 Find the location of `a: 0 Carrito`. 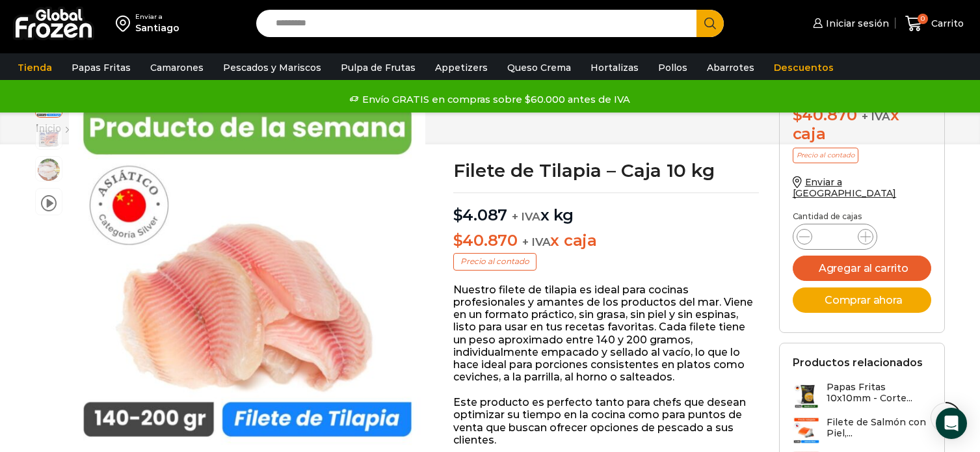

a: 0 Carrito is located at coordinates (934, 23).